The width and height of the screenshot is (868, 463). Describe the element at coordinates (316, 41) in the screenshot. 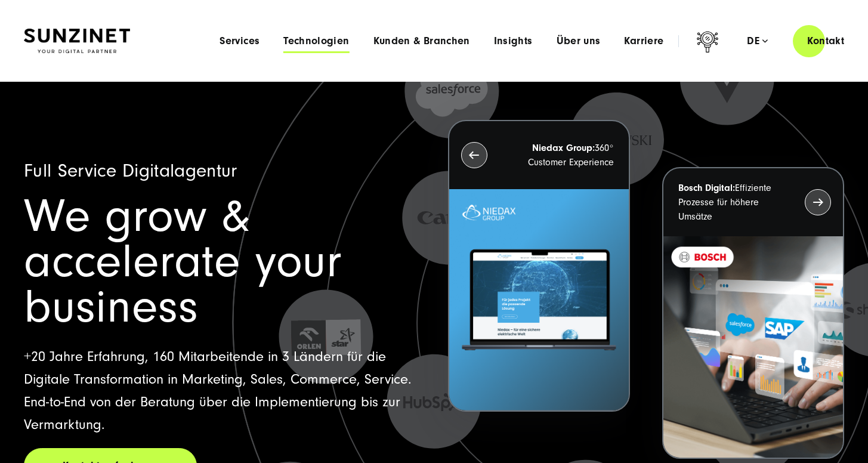

I see `a: Technologien` at that location.